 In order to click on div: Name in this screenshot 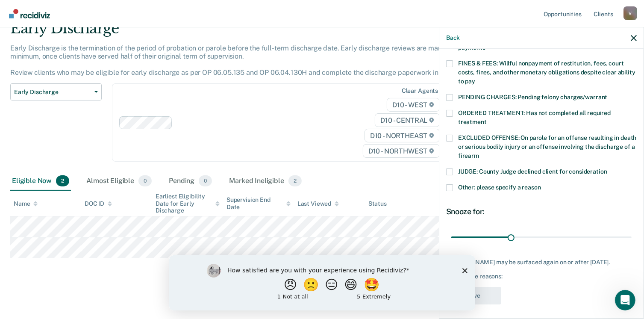, I will do `click(26, 204)`.